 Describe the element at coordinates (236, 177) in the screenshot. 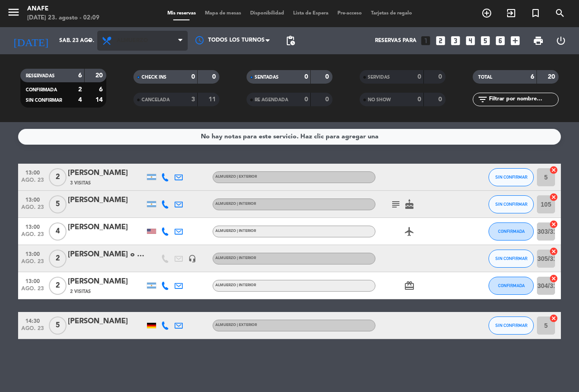

I see `span: ALMUERZO | EXTERIOR` at that location.